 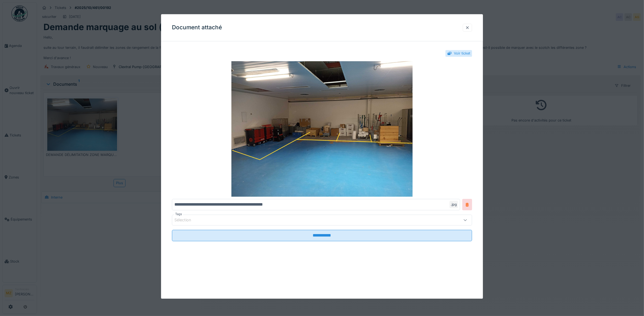 I want to click on label: Tags, so click(x=179, y=214).